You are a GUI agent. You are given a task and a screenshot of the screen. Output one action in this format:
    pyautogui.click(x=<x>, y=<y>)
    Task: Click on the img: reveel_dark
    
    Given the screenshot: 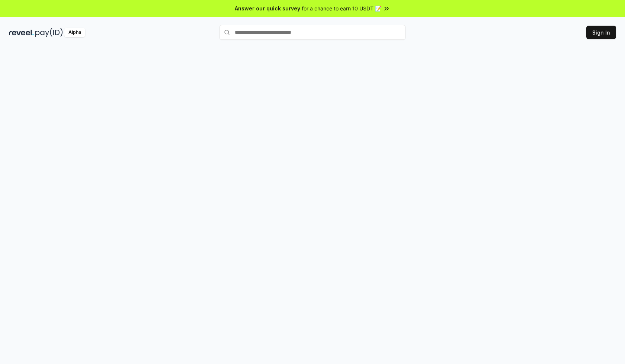 What is the action you would take?
    pyautogui.click(x=21, y=32)
    